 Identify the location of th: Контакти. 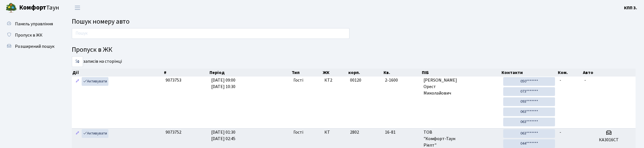
(529, 73).